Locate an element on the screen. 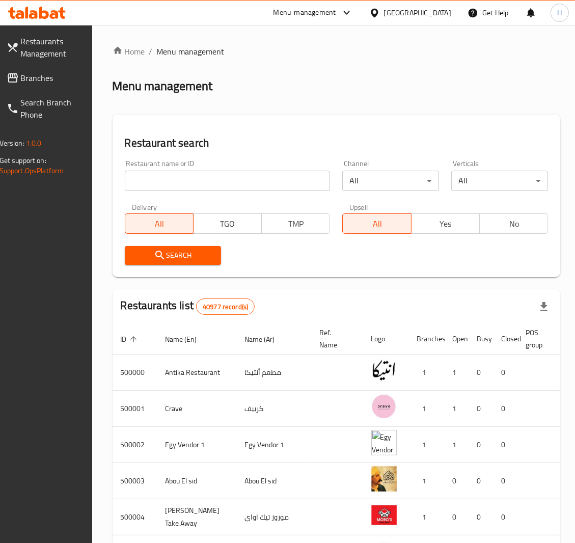 Image resolution: width=575 pixels, height=543 pixels. td: 500001 is located at coordinates (135, 409).